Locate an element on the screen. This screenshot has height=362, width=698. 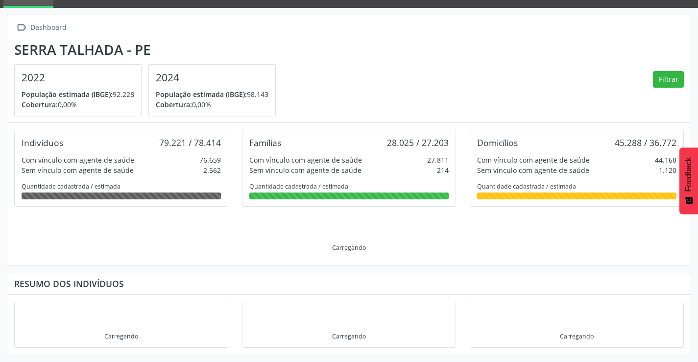
button: Feedback - Mostrar pesquisa is located at coordinates (688, 181).